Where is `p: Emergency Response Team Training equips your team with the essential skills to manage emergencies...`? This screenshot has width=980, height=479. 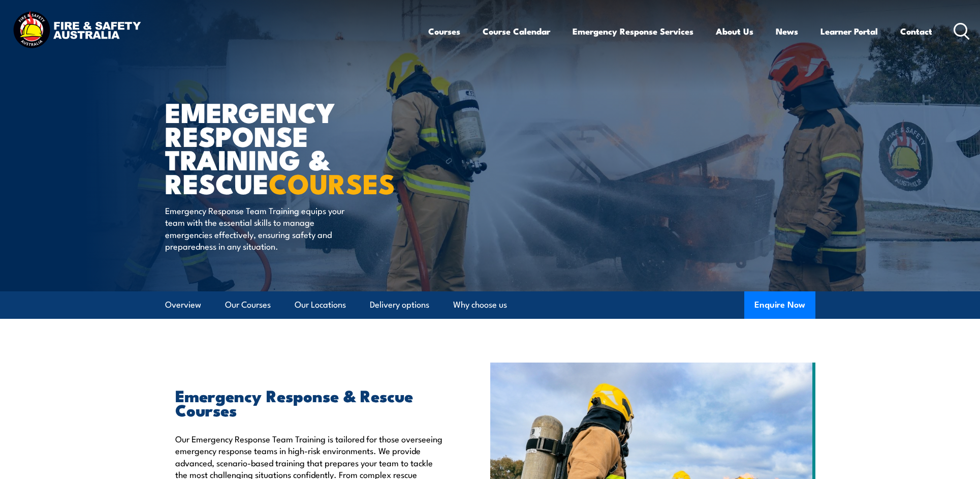
p: Emergency Response Team Training equips your team with the essential skills to manage emergencies... is located at coordinates (257, 229).